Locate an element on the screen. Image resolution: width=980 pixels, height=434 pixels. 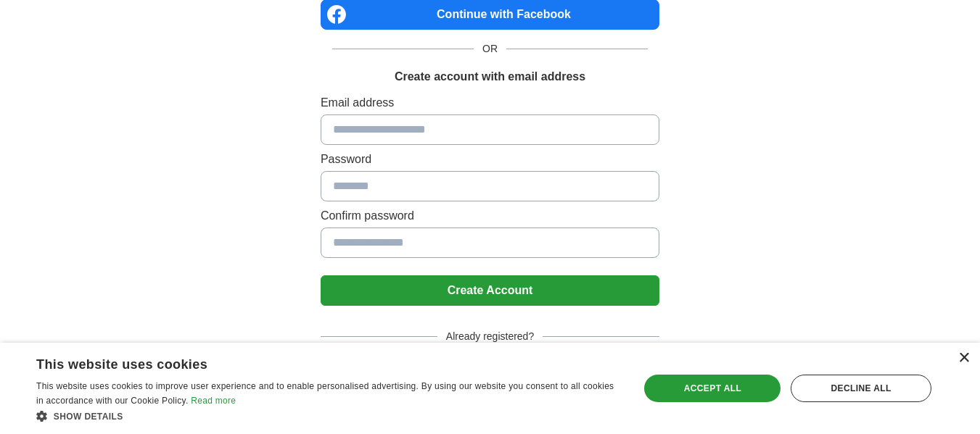
div: This website uses cookies is located at coordinates (311, 362).